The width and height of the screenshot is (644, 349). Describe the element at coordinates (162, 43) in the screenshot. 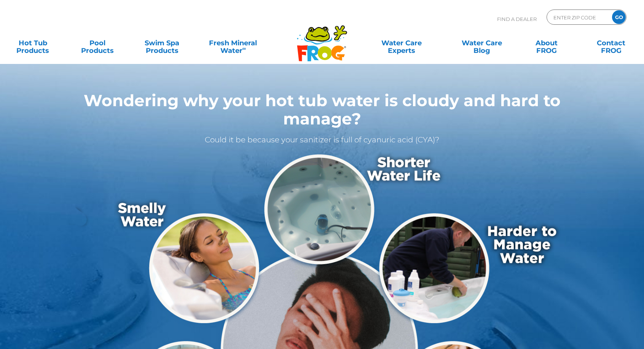

I see `a: Swim SpaProducts` at that location.